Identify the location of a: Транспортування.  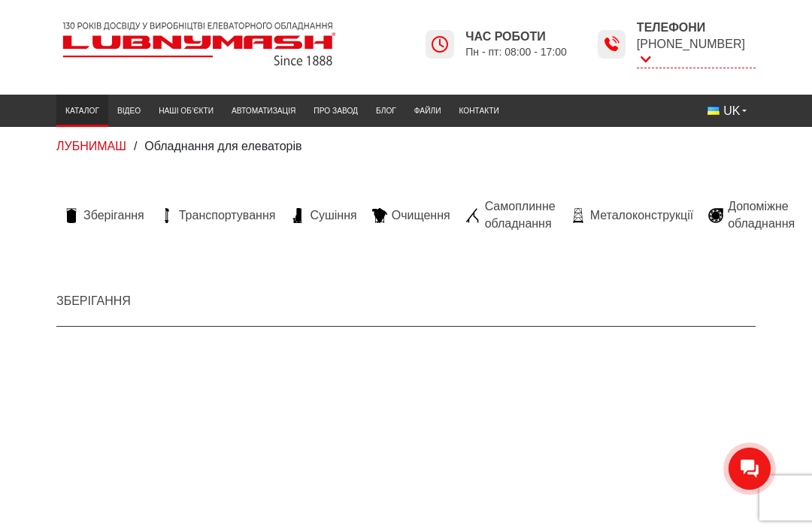
(217, 215).